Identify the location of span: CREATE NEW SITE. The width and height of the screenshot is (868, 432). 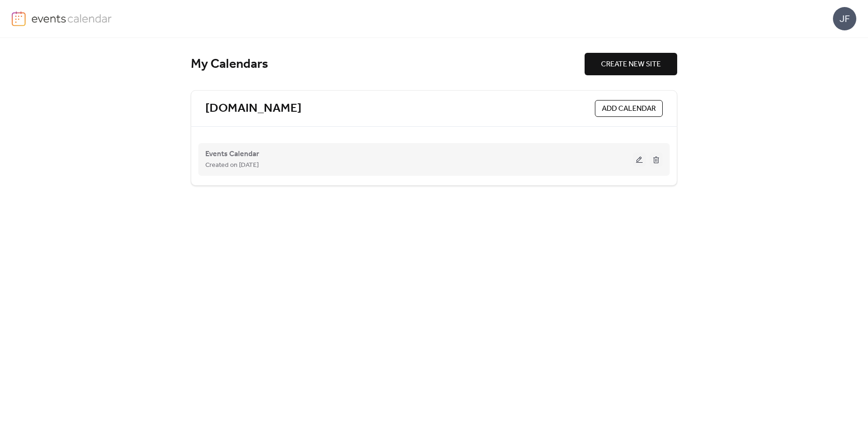
(631, 64).